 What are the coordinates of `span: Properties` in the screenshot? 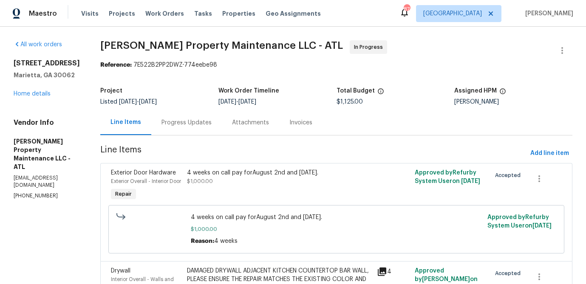 It's located at (239, 14).